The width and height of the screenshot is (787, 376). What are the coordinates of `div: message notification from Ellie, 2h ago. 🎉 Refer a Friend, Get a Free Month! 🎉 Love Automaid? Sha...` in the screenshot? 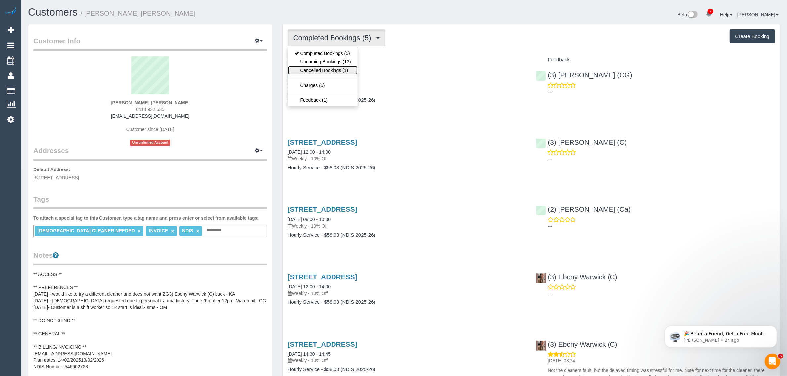 It's located at (66, 25).